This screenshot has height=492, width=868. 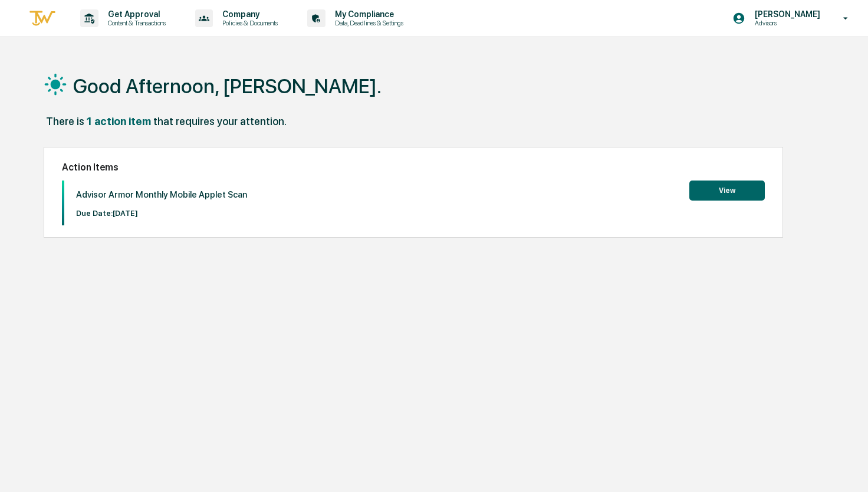 I want to click on div: that requires your attention., so click(x=220, y=121).